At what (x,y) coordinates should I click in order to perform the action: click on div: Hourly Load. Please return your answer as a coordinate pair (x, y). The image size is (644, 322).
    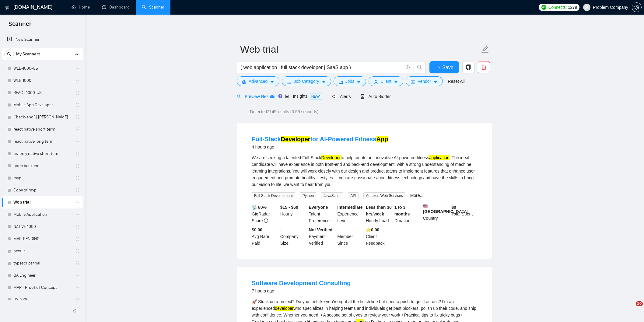
    Looking at the image, I should click on (379, 213).